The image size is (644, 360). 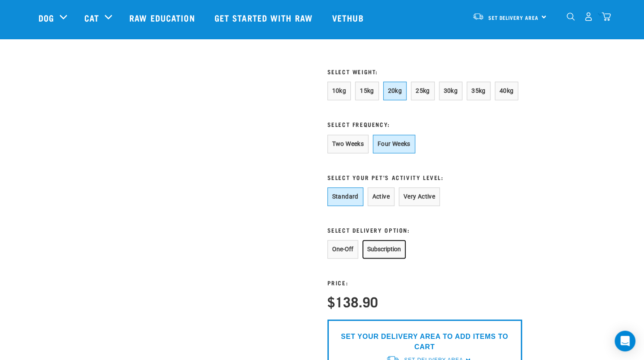 What do you see at coordinates (339, 90) in the screenshot?
I see `button: 10kg` at bounding box center [339, 90].